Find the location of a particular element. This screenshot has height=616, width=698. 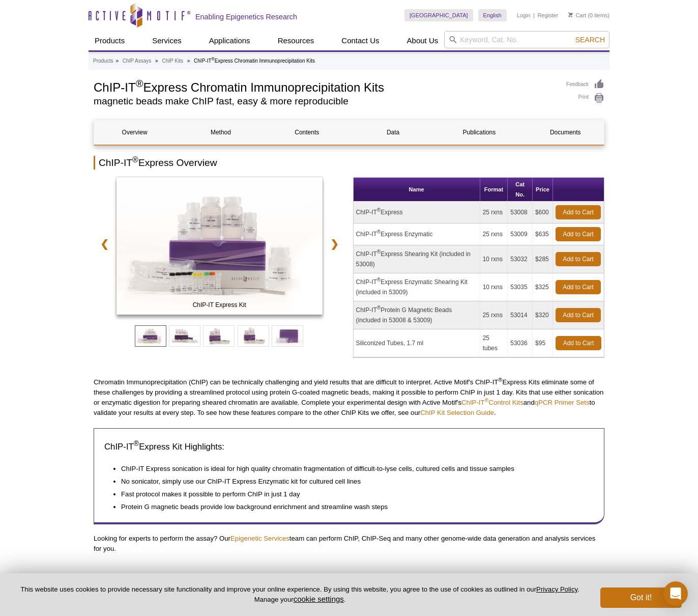

p: Looking for experts to perform the assay? Our team can perform ChIP, ChIP-Seq and many other geno... is located at coordinates (349, 544).